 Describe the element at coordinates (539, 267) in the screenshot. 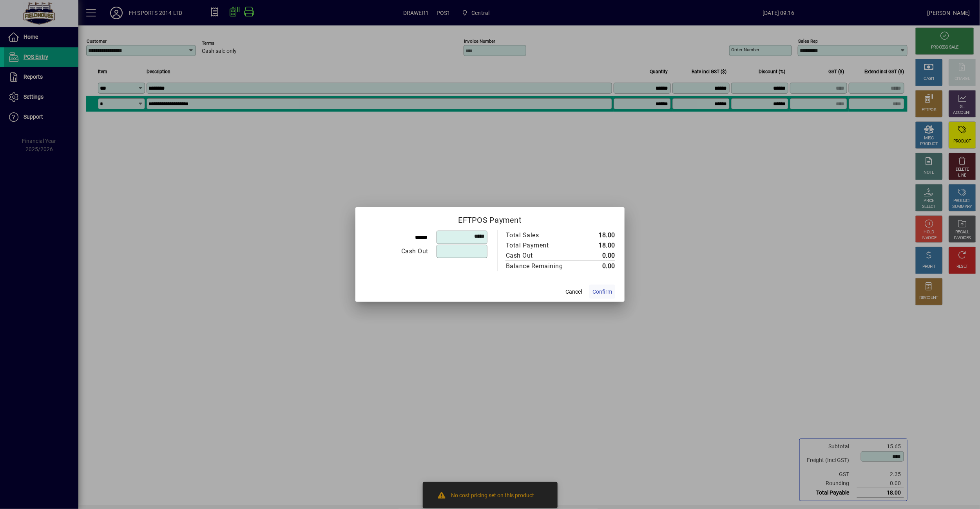

I see `div: Balance Remaining` at that location.